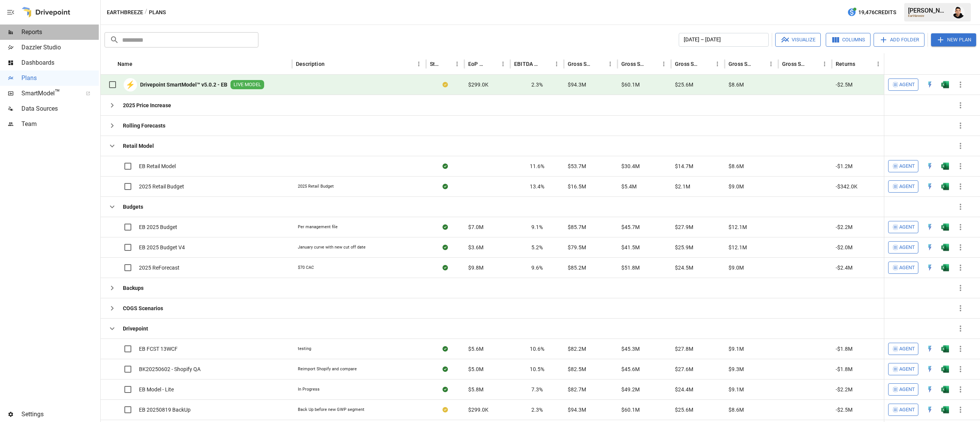  What do you see at coordinates (577, 186) in the screenshot?
I see `span: $16.5M` at bounding box center [577, 186].